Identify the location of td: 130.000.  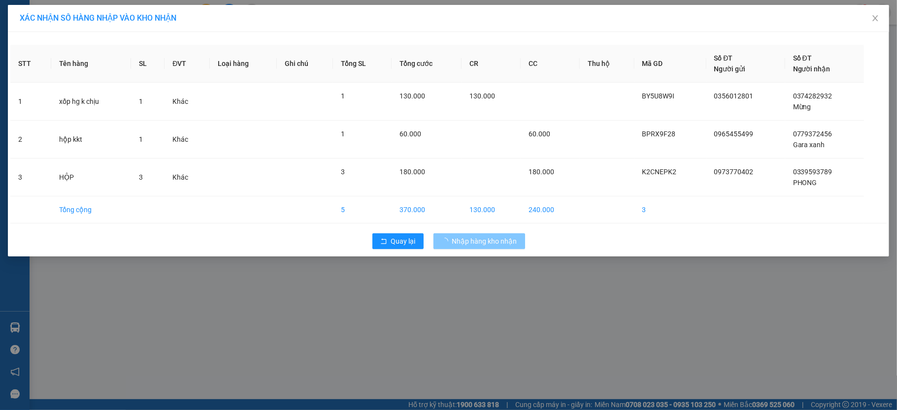
(491, 210).